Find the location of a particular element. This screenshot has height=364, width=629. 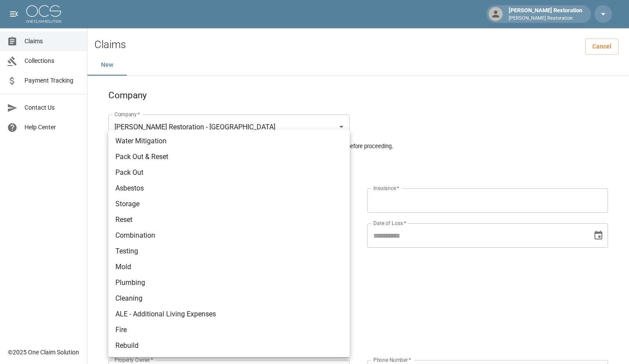

li: Water Mitigation is located at coordinates (229, 141).